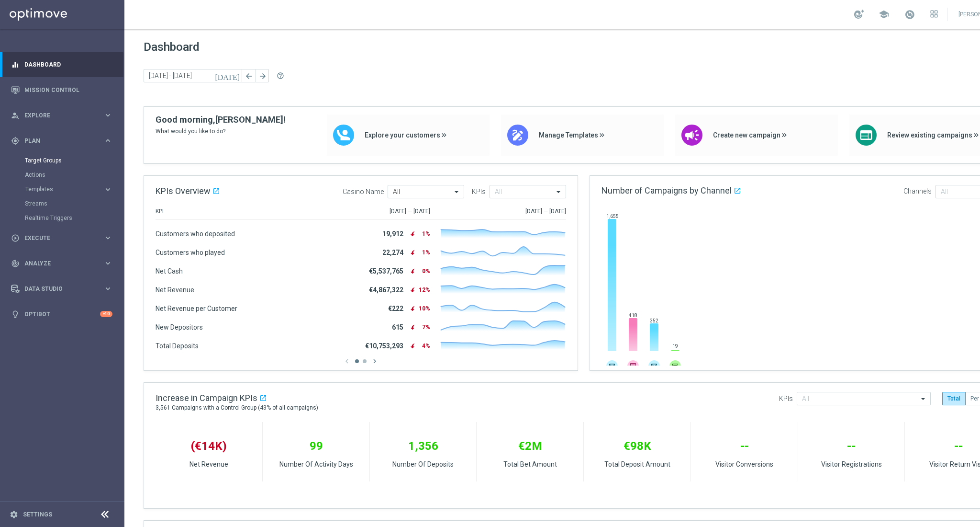 The width and height of the screenshot is (980, 527). Describe the element at coordinates (15, 141) in the screenshot. I see `i: gps_fixed` at that location.